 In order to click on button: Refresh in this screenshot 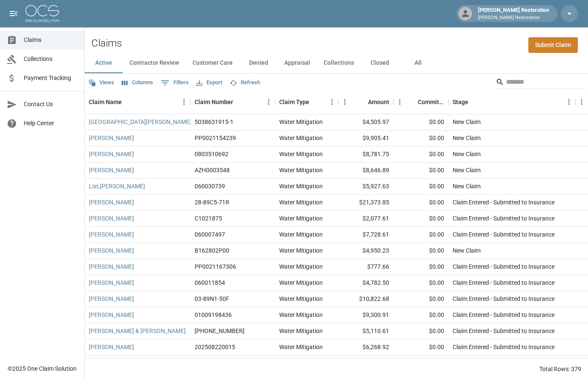, I will do `click(245, 82)`.